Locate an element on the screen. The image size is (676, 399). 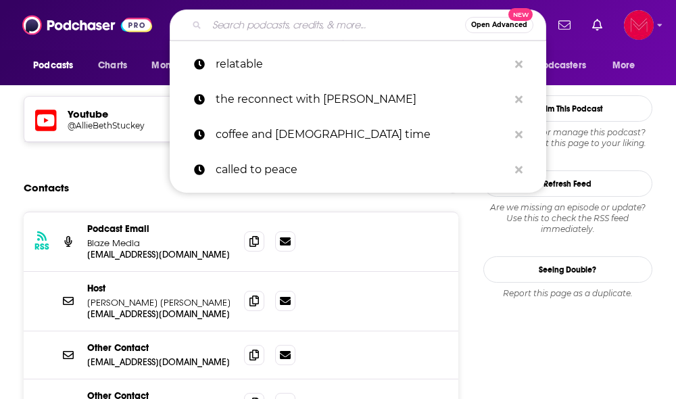
img: User Profile is located at coordinates (639, 25).